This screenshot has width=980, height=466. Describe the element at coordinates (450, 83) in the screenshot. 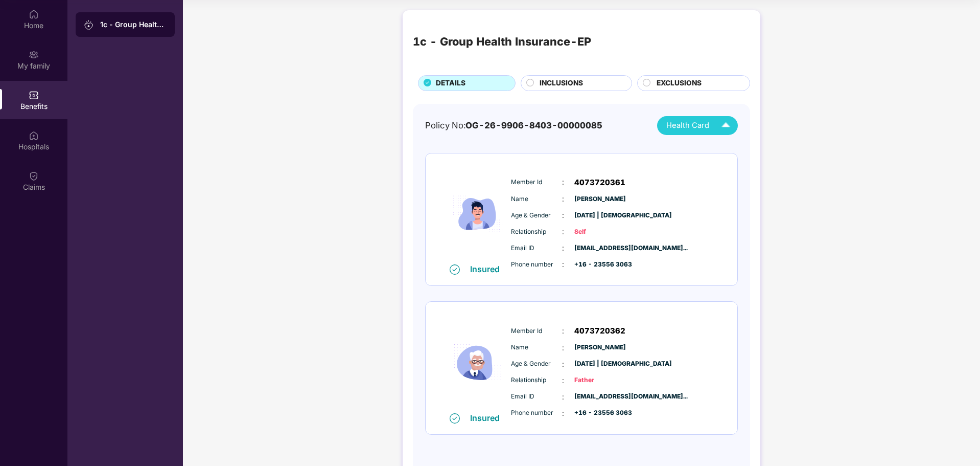

I see `span: DETAILS` at that location.